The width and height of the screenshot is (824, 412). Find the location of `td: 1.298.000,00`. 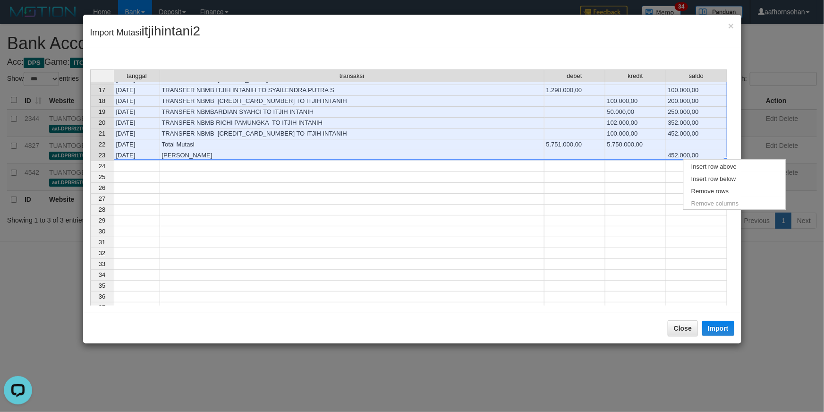

td: 1.298.000,00 is located at coordinates (575, 90).